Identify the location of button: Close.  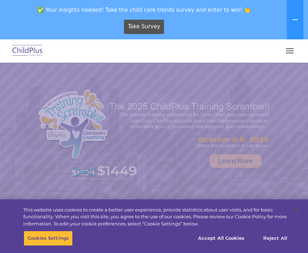
(297, 211).